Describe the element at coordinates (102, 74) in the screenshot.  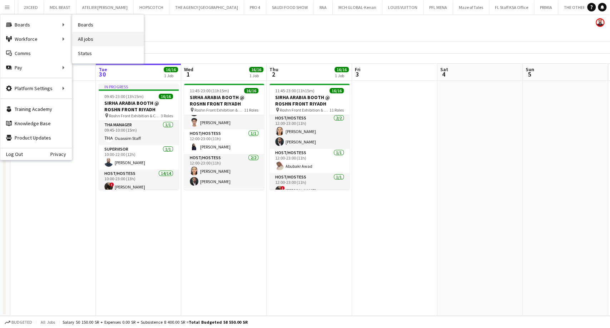
I see `span: 30` at that location.